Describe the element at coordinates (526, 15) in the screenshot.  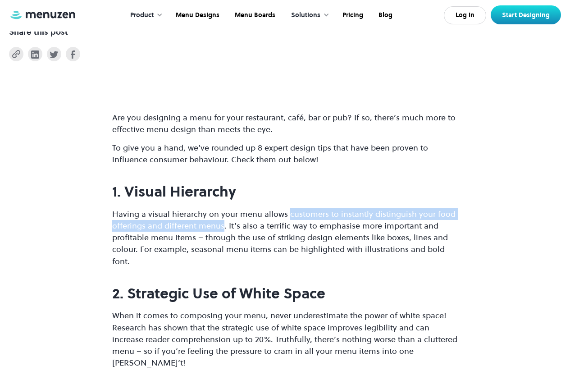
I see `a: Start Designing` at that location.